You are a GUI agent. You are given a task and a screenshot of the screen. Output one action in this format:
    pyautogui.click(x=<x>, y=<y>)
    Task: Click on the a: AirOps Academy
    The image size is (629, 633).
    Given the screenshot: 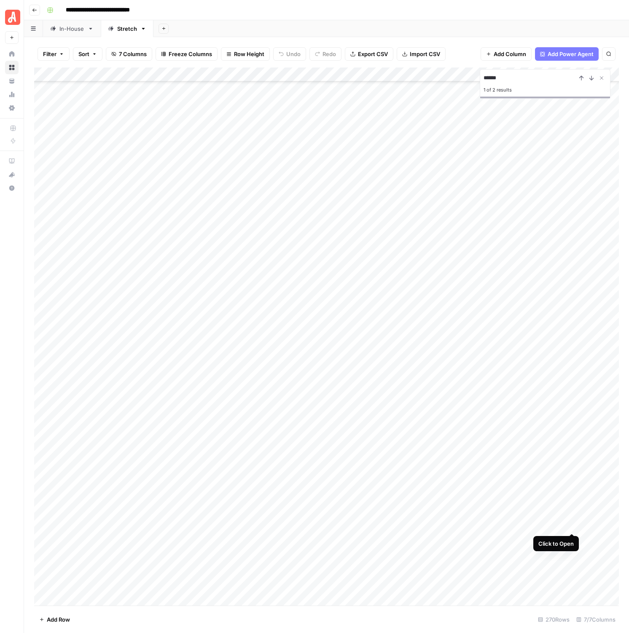 What is the action you would take?
    pyautogui.click(x=12, y=161)
    